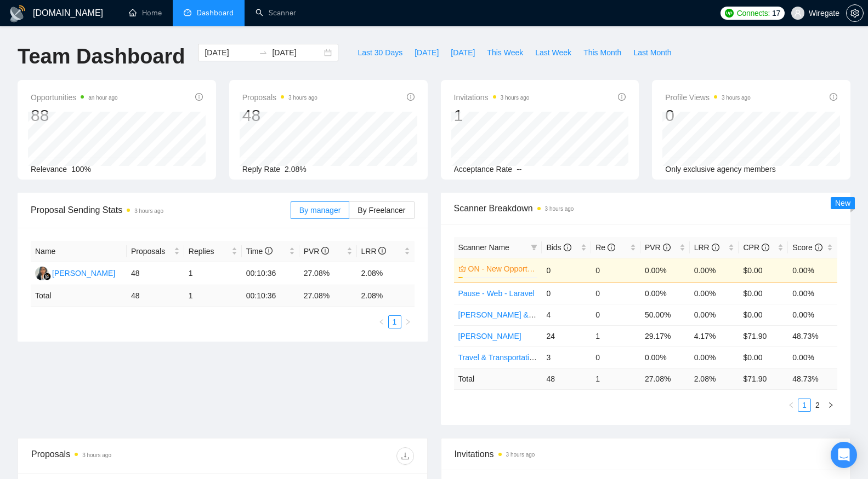  I want to click on span: Dashboard, so click(215, 13).